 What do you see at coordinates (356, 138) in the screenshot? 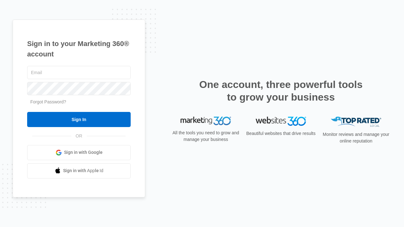
I see `p: Monitor reviews and manage your online reputation` at bounding box center [356, 138].